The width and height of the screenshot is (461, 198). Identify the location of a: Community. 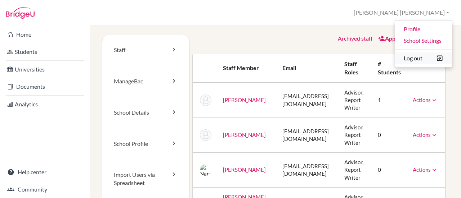
(45, 190).